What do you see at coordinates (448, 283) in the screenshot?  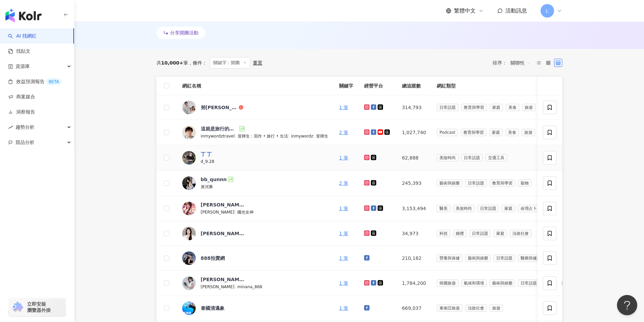 I see `span: 韓國旅遊` at bounding box center [448, 283].